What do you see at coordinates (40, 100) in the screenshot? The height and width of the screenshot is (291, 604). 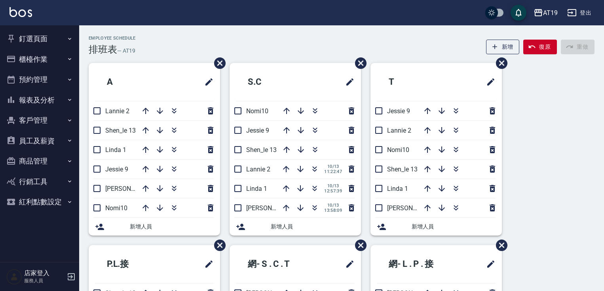 I see `button: 報表及分析` at bounding box center [40, 100].